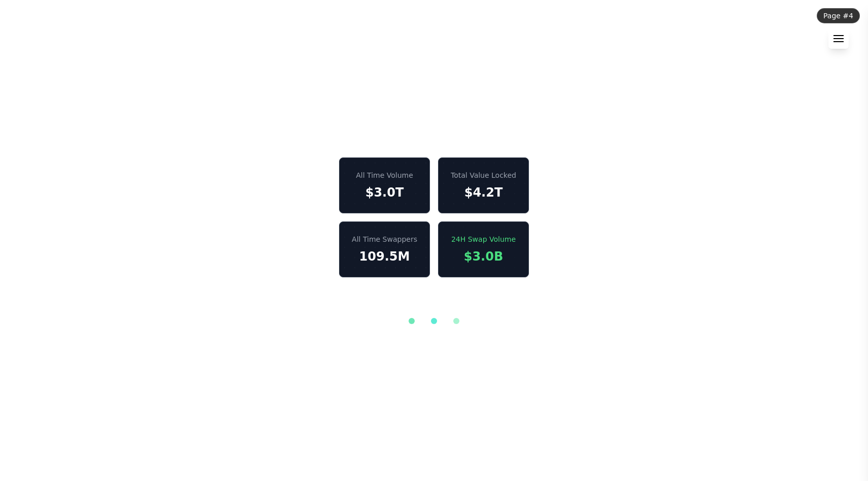  Describe the element at coordinates (483, 239) in the screenshot. I see `div: 24H Swap Volume` at that location.